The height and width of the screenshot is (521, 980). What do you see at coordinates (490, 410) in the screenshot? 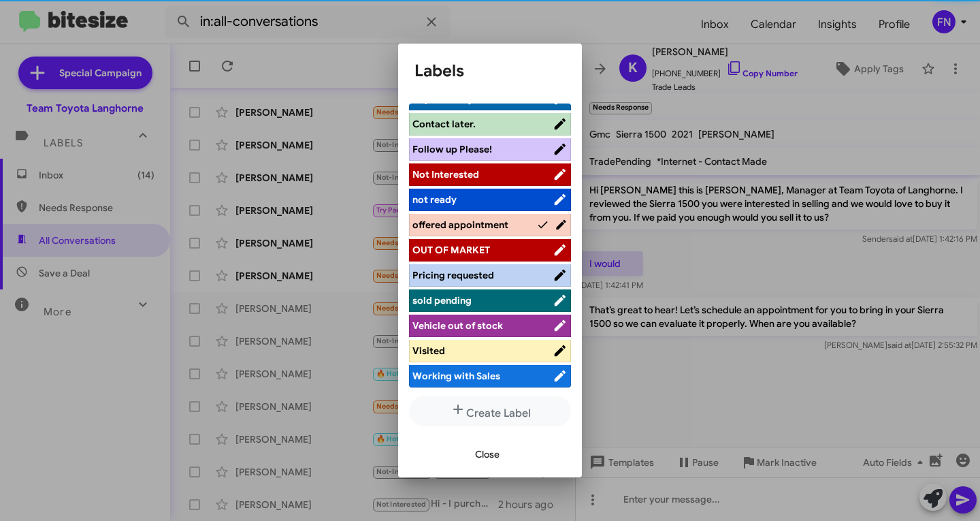
I see `button: Create Label` at bounding box center [490, 410].